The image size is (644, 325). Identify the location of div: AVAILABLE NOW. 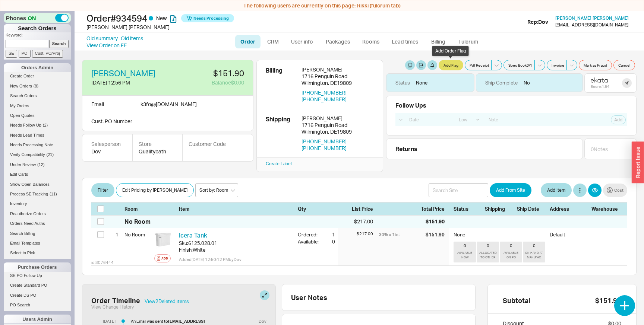
(465, 255).